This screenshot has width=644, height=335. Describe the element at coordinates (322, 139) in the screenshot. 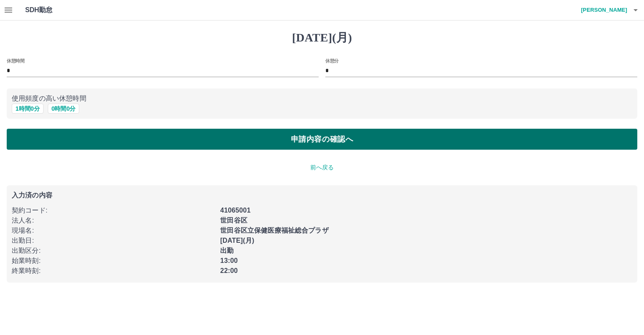

I see `button: 申請内容の確認へ` at that location.